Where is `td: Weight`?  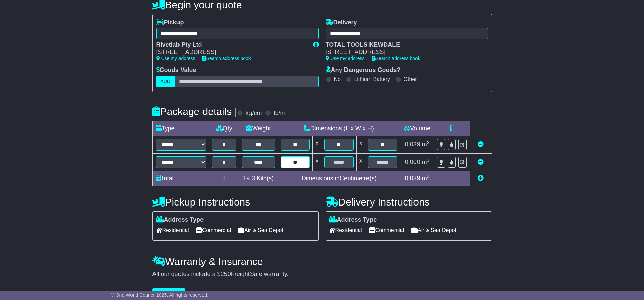
td: Weight is located at coordinates (259, 128).